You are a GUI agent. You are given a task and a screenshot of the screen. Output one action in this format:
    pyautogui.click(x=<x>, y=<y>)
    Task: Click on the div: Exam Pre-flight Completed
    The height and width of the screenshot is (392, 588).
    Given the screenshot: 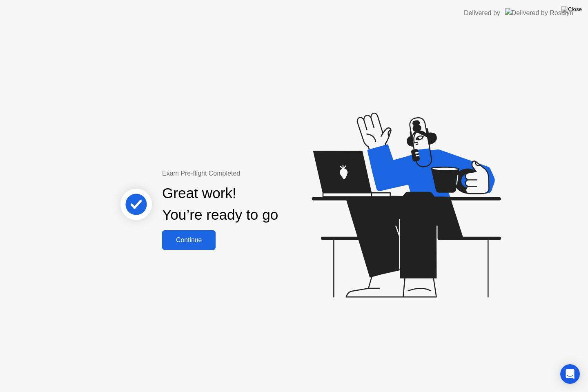 What is the action you would take?
    pyautogui.click(x=247, y=173)
    